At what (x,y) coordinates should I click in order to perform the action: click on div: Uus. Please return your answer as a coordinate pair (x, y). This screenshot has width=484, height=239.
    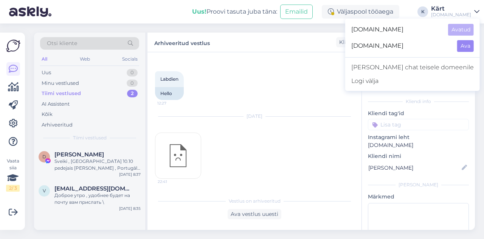
    Looking at the image, I should click on (46, 73).